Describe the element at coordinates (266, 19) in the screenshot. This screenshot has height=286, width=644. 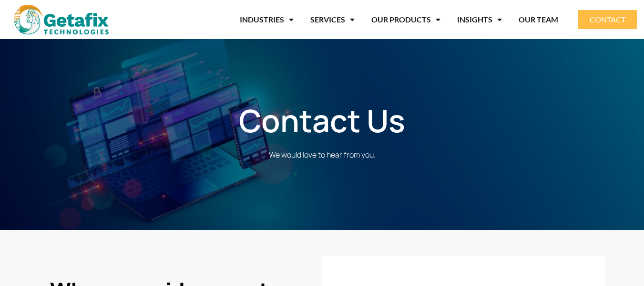
I see `a: INDUSTRIES` at that location.